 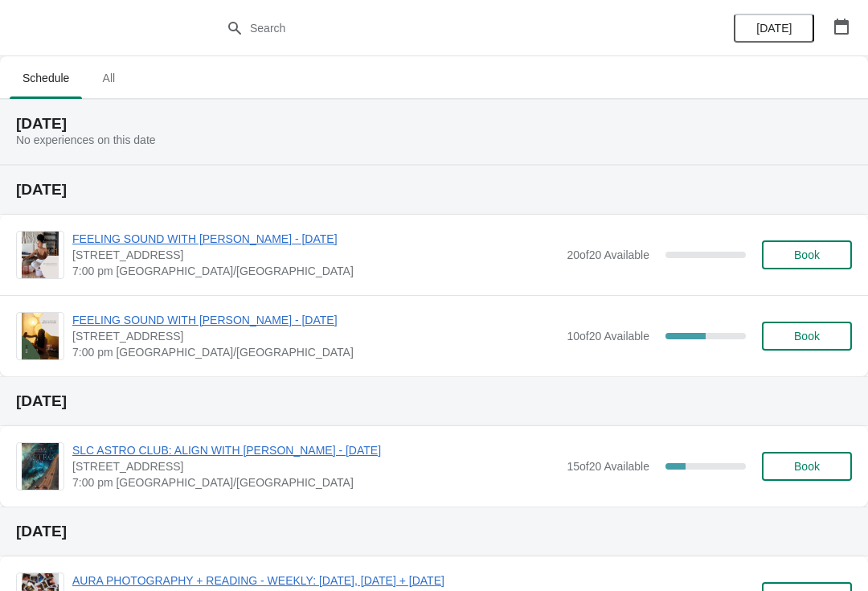 I want to click on span: 15 of 20 Available, so click(x=608, y=466).